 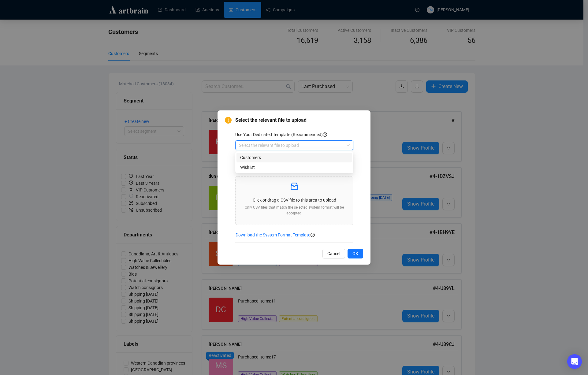 What do you see at coordinates (273, 235) in the screenshot?
I see `button: Download the System Format Template` at bounding box center [273, 235].